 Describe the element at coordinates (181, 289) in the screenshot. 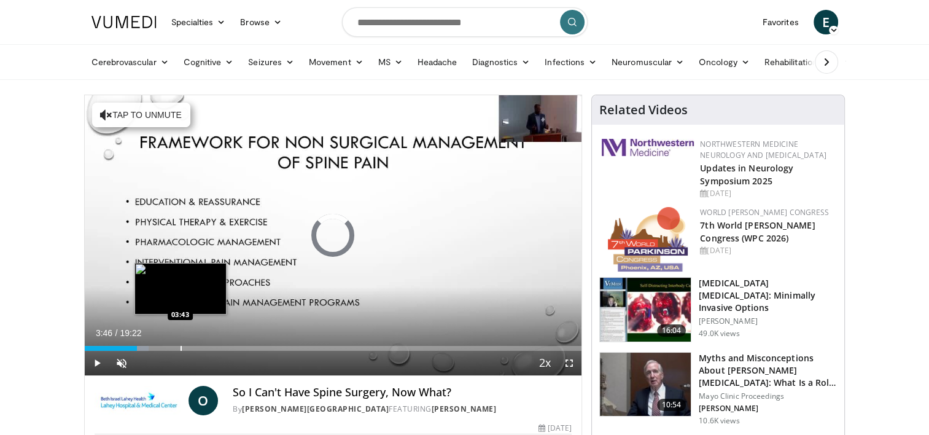

I see `img: image.jpeg` at that location.